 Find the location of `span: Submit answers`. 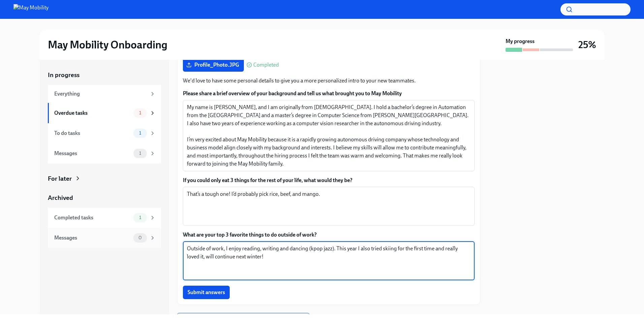

span: Submit answers is located at coordinates (206, 292).